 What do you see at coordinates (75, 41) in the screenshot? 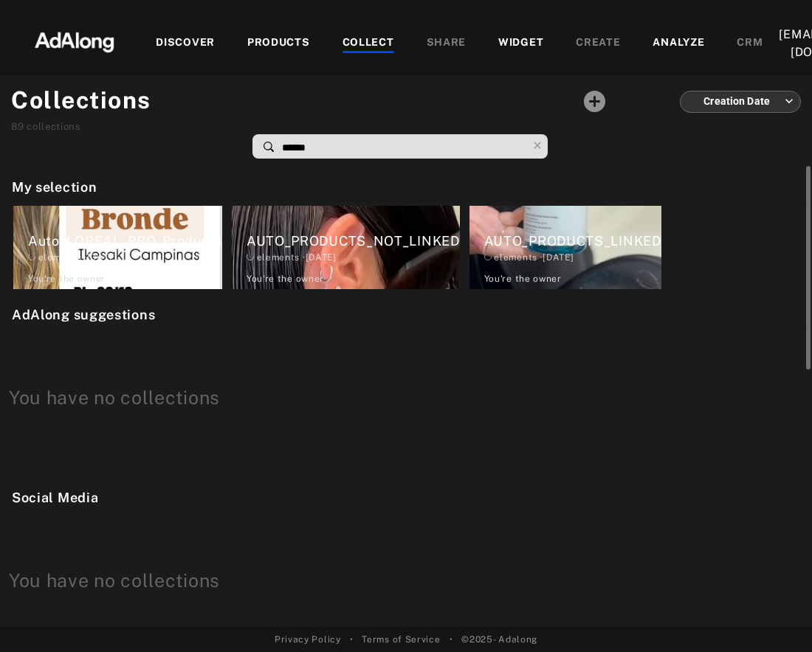
I see `img: 63233d7d88ed69de3c212112c67096b6.png` at bounding box center [75, 41].